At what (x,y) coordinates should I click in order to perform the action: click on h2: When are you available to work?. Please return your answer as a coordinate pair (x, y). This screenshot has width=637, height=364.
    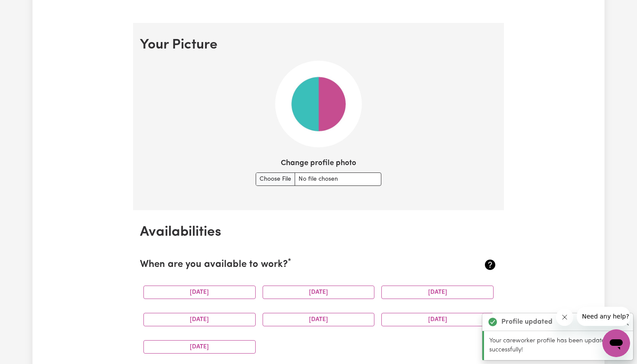
    Looking at the image, I should click on (288, 264).